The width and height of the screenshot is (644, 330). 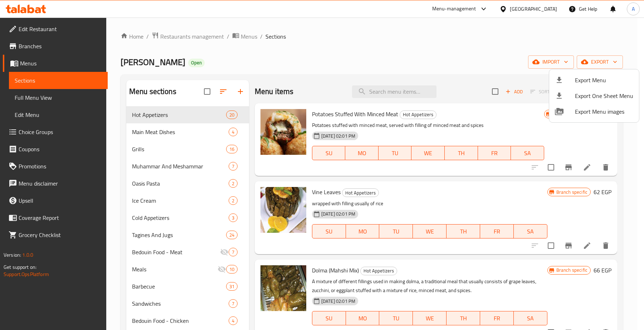 I want to click on li: Export one sheet menu items, so click(x=594, y=96).